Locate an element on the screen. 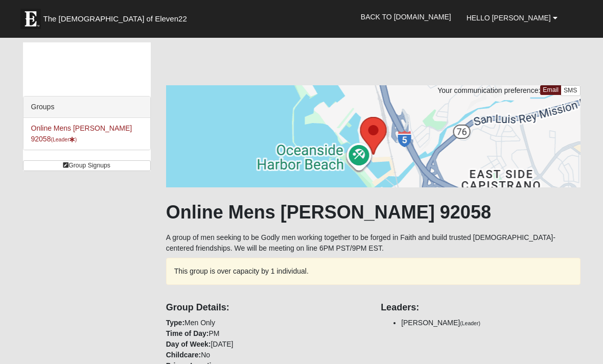 This screenshot has height=364, width=603. small: (Leader ) is located at coordinates (63, 139).